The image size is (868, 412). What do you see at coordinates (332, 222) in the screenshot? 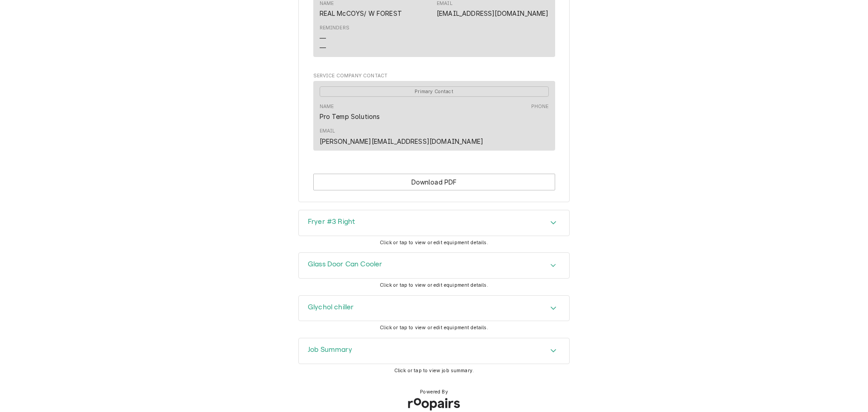
I see `h3: Fryer #3 Right` at bounding box center [332, 222].